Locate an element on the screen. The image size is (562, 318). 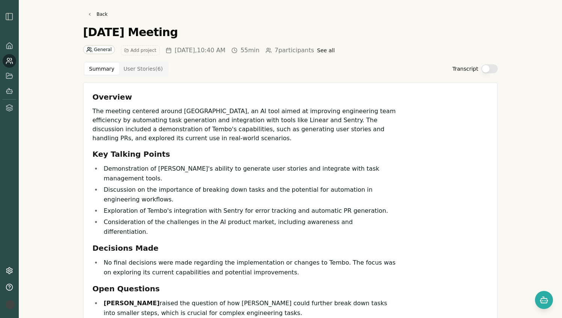
button: Summary is located at coordinates (102, 69).